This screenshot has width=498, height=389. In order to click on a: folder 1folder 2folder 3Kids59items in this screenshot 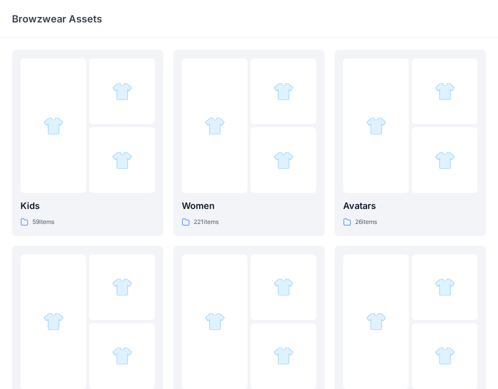, I will do `click(88, 142)`.